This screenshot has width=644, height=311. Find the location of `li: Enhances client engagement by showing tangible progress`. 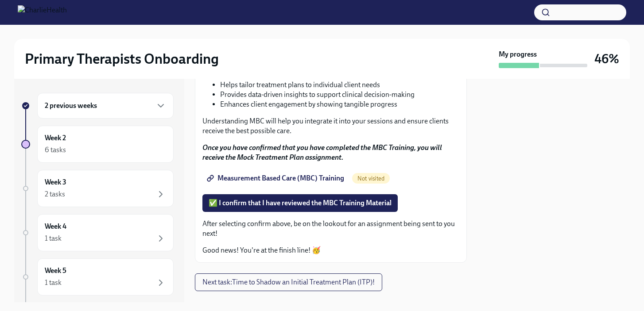

li: Enhances client engagement by showing tangible progress is located at coordinates (340, 104).